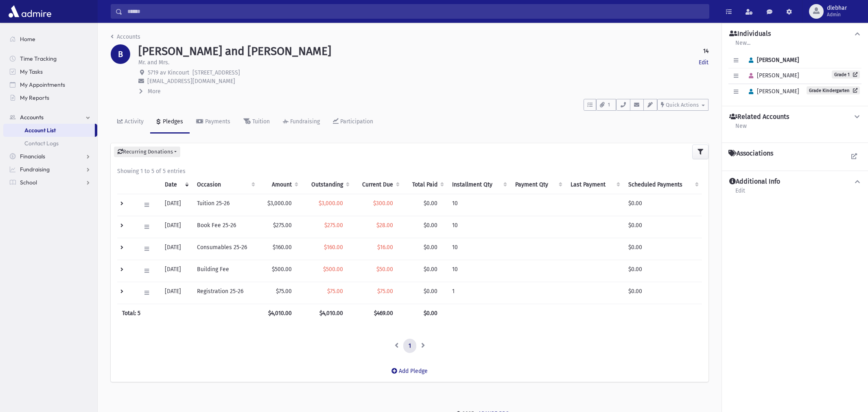  What do you see at coordinates (754, 181) in the screenshot?
I see `h4: Additional Info` at bounding box center [754, 181].